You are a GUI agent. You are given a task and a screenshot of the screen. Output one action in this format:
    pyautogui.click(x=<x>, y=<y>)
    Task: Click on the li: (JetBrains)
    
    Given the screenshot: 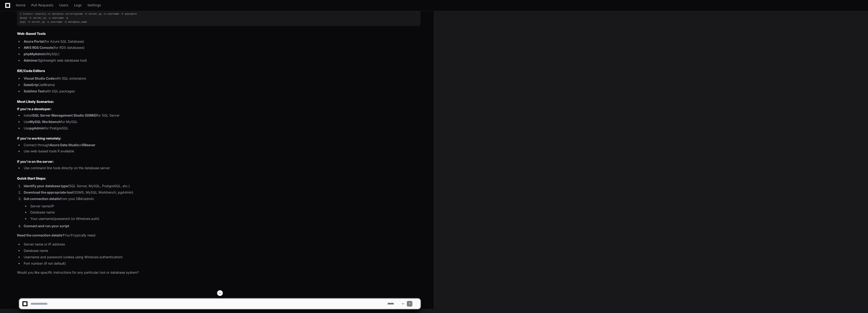 What is the action you would take?
    pyautogui.click(x=221, y=85)
    